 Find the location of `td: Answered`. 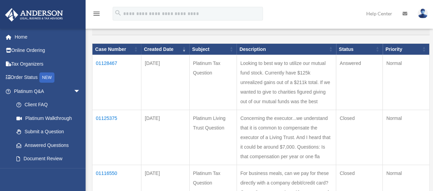

td: Answered is located at coordinates (359, 82).